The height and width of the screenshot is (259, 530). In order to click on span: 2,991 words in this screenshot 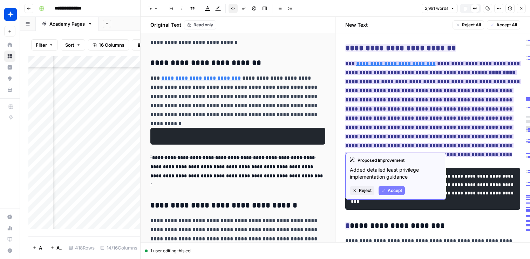, I will do `click(437, 8)`.